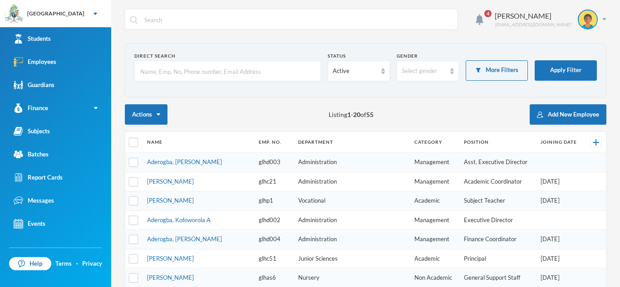  Describe the element at coordinates (35, 62) in the screenshot. I see `div: Employees` at that location.